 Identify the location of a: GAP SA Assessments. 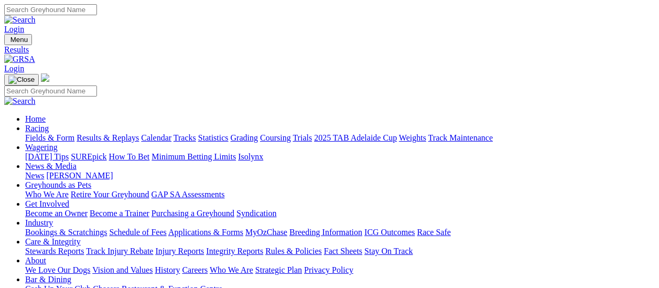
(188, 194).